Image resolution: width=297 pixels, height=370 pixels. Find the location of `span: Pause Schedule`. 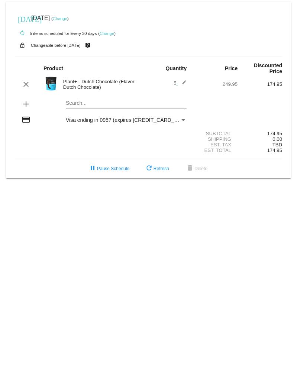

span: Pause Schedule is located at coordinates (109, 169).